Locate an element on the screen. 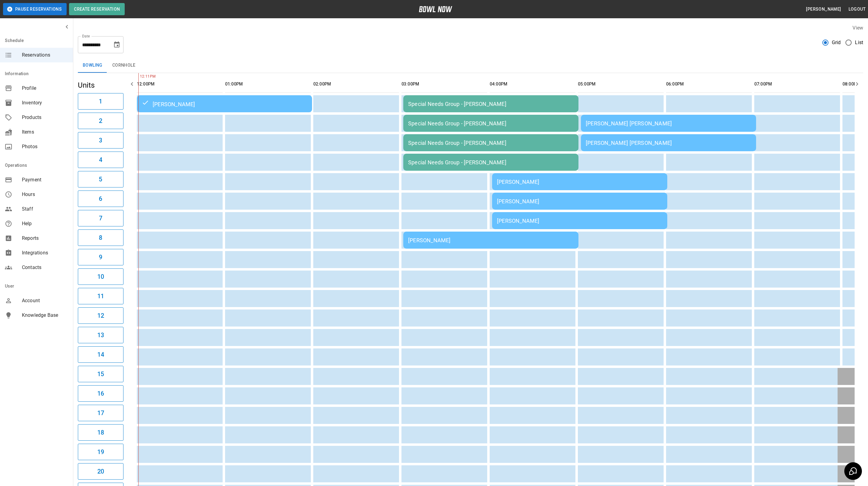  button: 14 is located at coordinates (101, 354).